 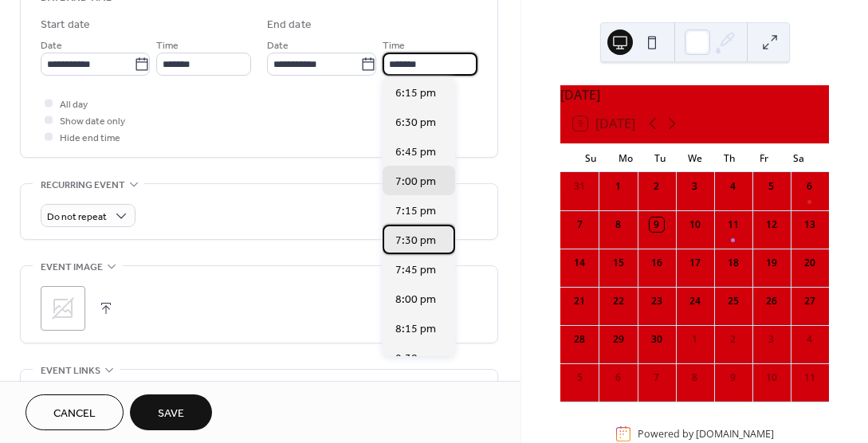 I want to click on span: 7:45 pm, so click(x=415, y=270).